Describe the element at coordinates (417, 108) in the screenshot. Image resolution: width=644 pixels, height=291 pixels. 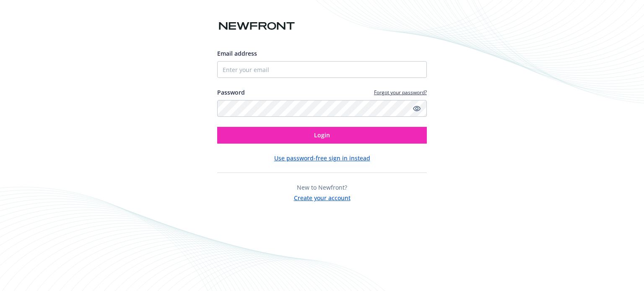
I see `a: Show password` at that location.